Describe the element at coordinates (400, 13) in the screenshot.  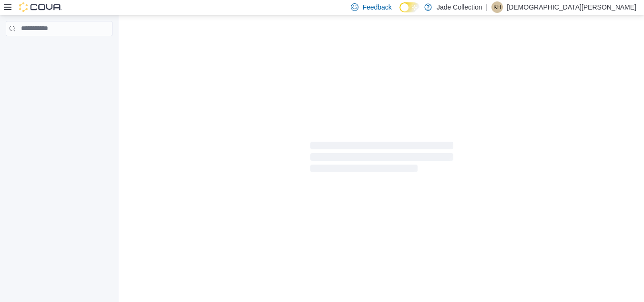
I see `span: Dark Mode` at that location.